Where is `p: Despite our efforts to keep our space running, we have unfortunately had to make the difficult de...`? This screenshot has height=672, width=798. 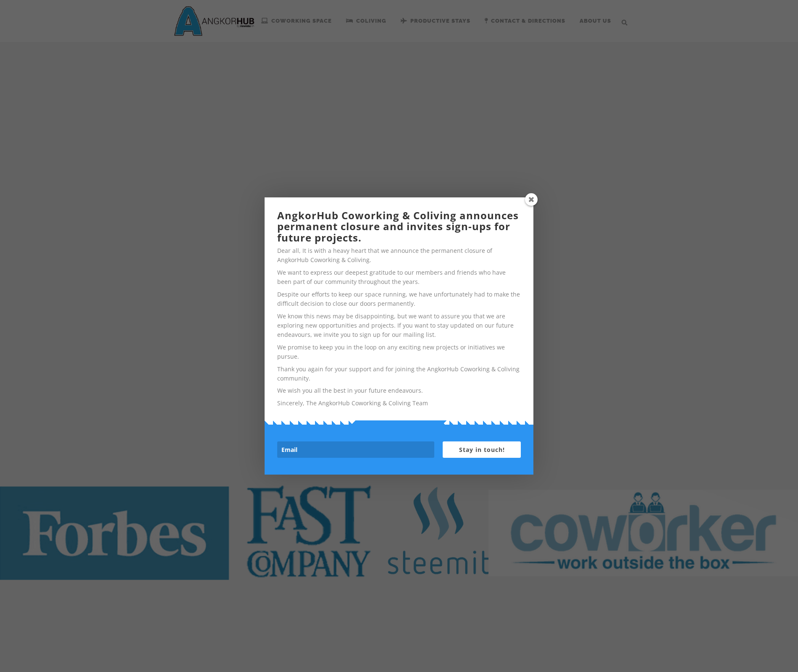 p: Despite our efforts to keep our space running, we have unfortunately had to make the difficult de... is located at coordinates (399, 299).